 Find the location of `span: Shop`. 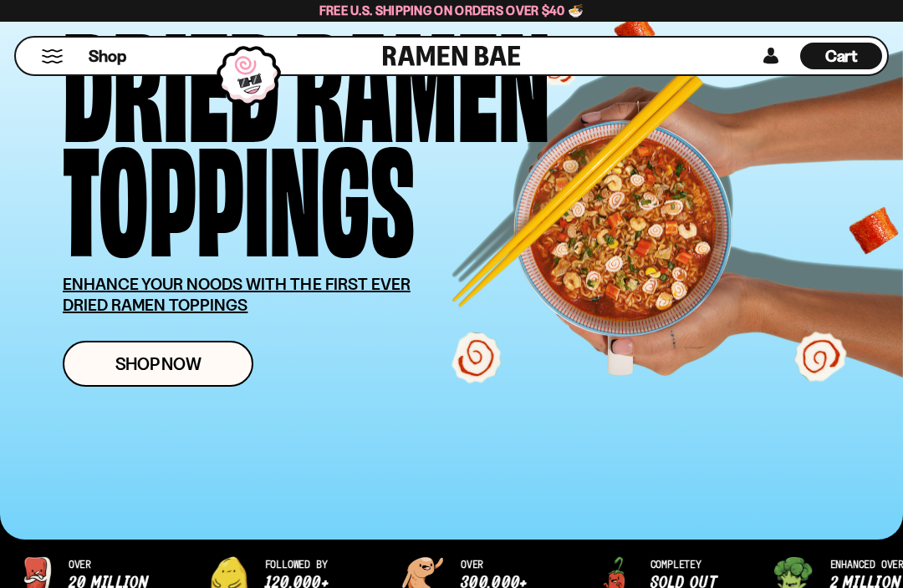

span: Shop is located at coordinates (107, 56).